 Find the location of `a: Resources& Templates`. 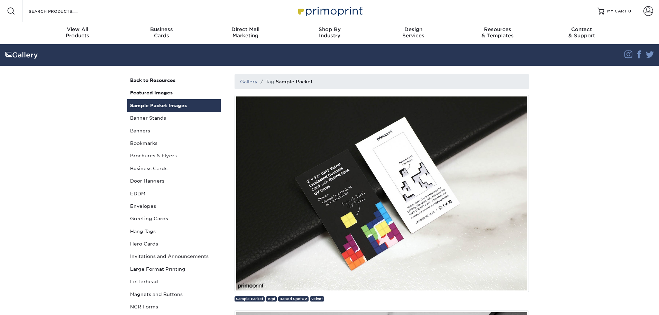

a: Resources& Templates is located at coordinates (497, 33).